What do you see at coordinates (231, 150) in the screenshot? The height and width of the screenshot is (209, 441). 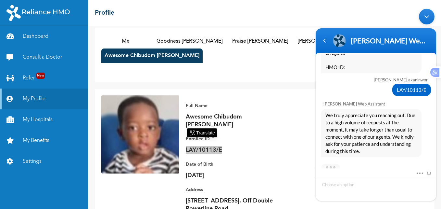 I see `p: LAY/10113/E` at bounding box center [231, 150].